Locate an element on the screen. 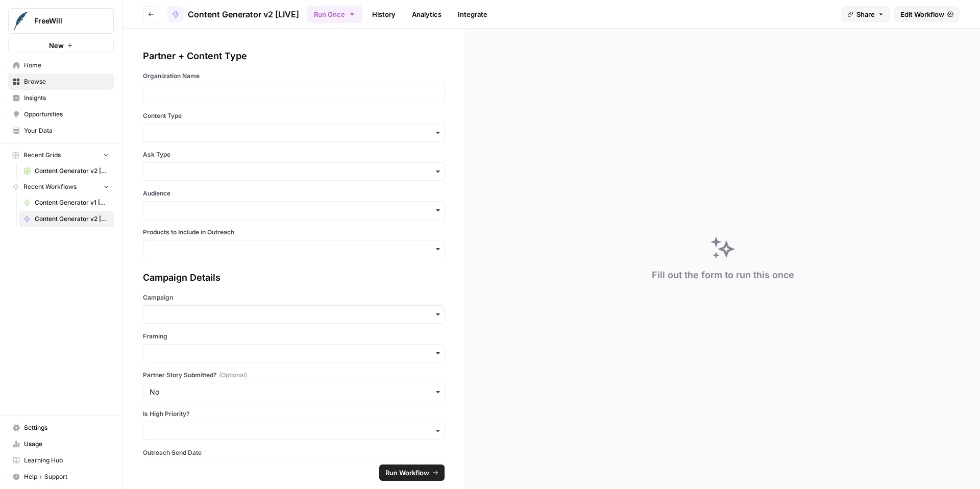 Image resolution: width=980 pixels, height=489 pixels. label: Audience is located at coordinates (293, 193).